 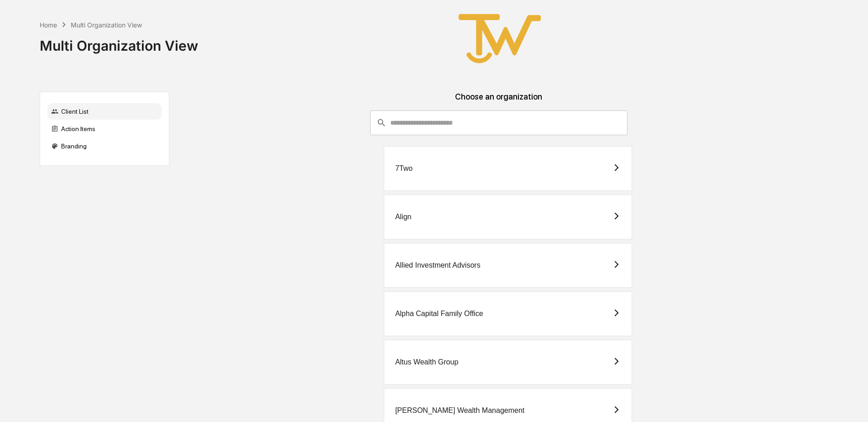 What do you see at coordinates (49, 25) in the screenshot?
I see `div: Home` at bounding box center [49, 25].